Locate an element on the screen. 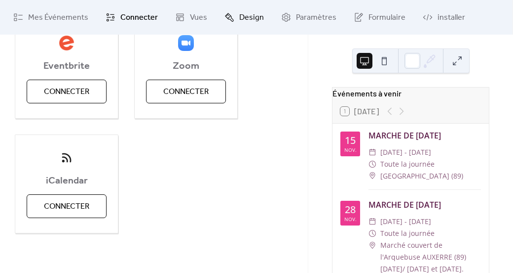 This screenshot has width=513, height=273. a: Paramètres is located at coordinates (309, 17).